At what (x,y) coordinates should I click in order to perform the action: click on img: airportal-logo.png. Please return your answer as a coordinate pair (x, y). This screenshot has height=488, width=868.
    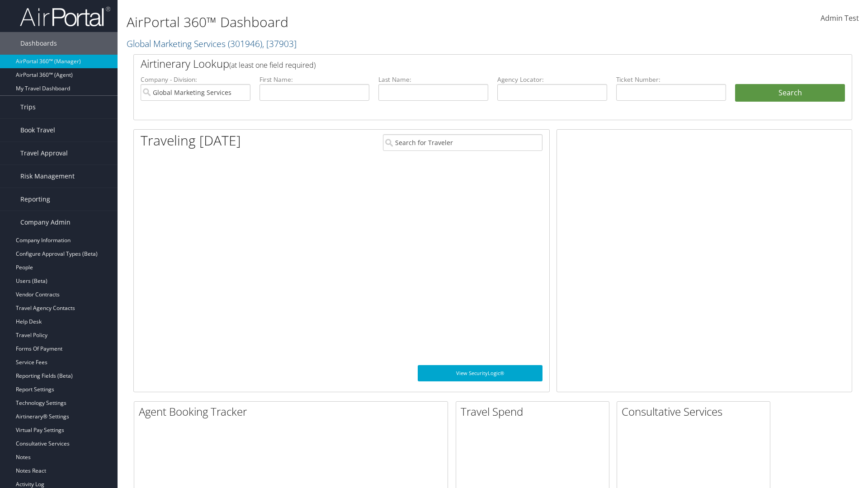
    Looking at the image, I should click on (65, 16).